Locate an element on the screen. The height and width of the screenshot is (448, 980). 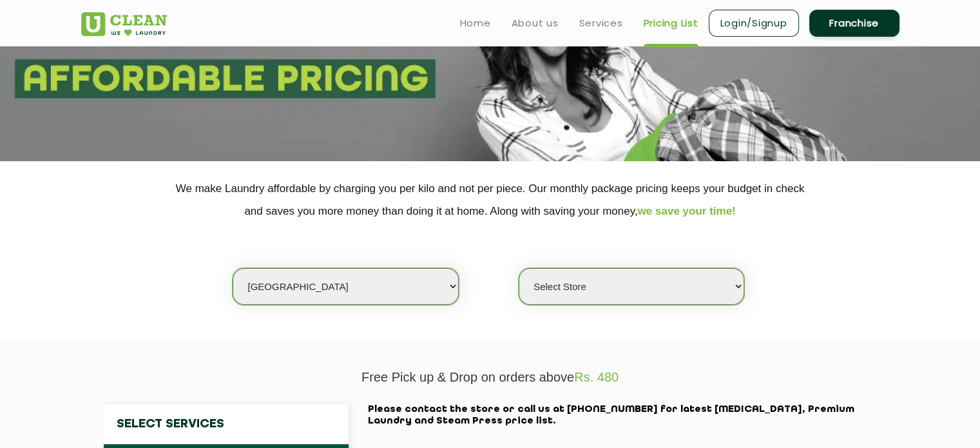
h4: Select Services is located at coordinates (226, 424).